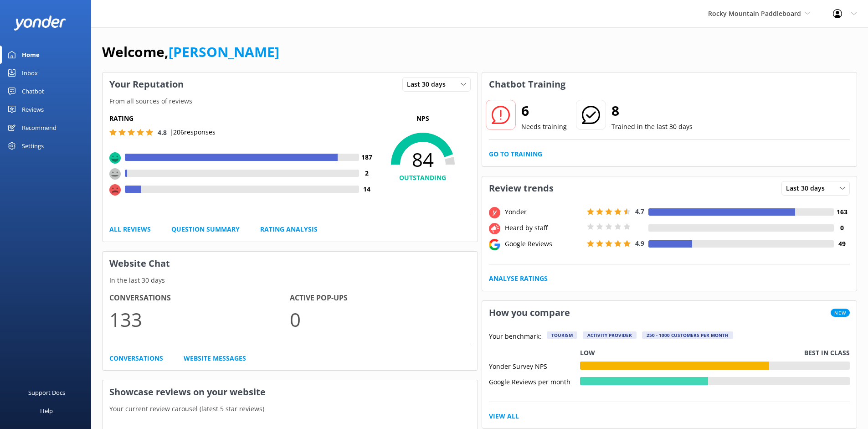 This screenshot has width=868, height=429. I want to click on div: Chatbot, so click(33, 91).